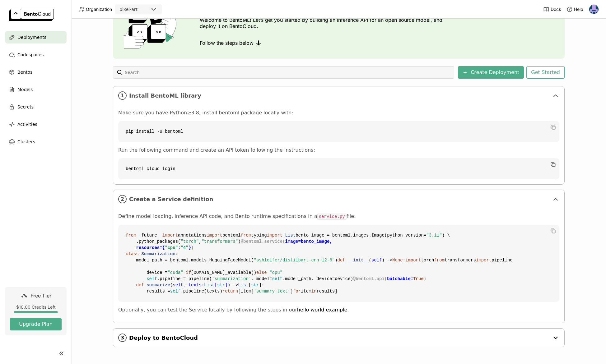 This screenshot has height=364, width=606. I want to click on div: 1Install BentoML library, so click(339, 95).